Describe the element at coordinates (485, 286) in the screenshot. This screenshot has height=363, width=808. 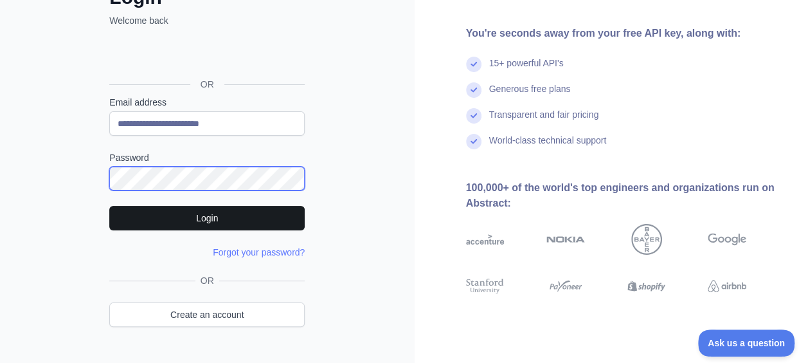
I see `img: stanford university` at that location.